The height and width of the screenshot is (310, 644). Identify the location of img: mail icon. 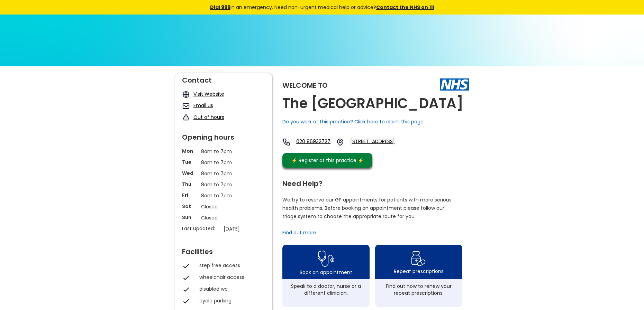
(186, 106).